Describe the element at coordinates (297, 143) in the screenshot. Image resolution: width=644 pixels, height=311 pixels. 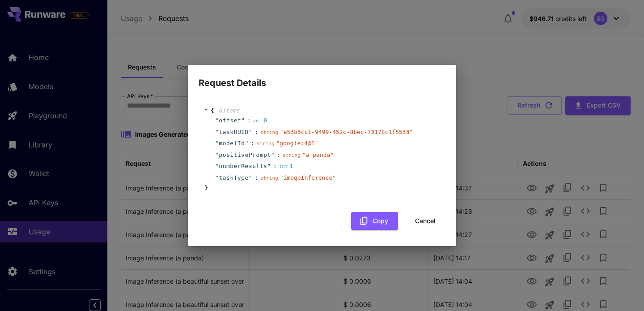
I see `span: " google:4@1 "` at that location.